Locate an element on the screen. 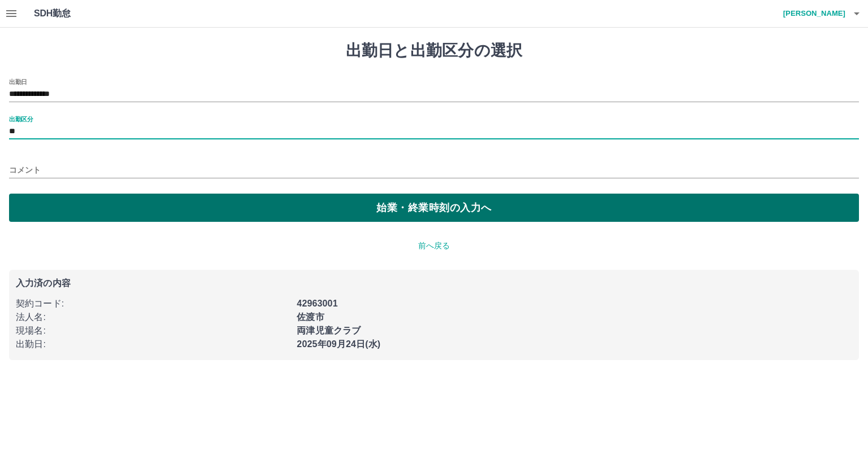 This screenshot has height=451, width=868. b: 2025年09月24日(水) is located at coordinates (338, 344).